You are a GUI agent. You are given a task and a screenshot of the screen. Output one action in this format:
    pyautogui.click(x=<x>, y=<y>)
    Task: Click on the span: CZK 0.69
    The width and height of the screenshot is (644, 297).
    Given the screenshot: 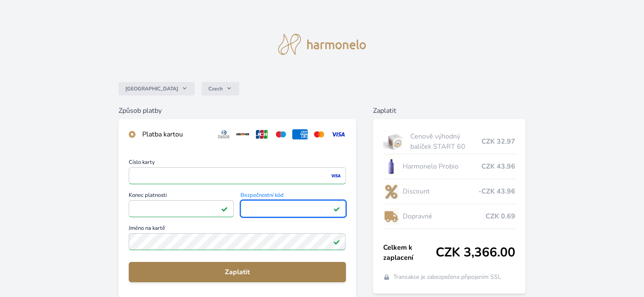 What is the action you would take?
    pyautogui.click(x=500, y=217)
    